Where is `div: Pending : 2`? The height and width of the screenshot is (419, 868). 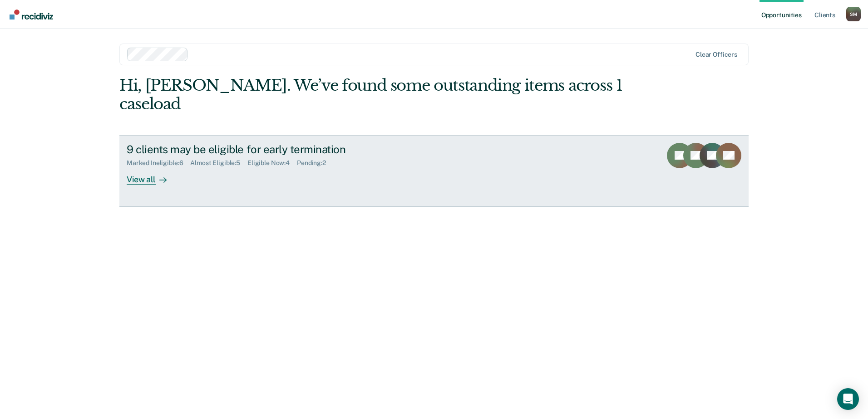 div: Pending : 2 is located at coordinates (315, 163).